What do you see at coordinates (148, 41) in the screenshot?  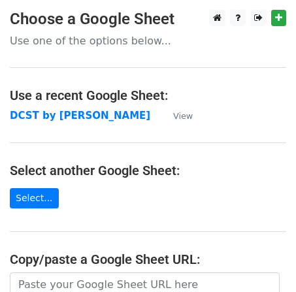 I see `p: Use one of the options below...` at bounding box center [148, 41].